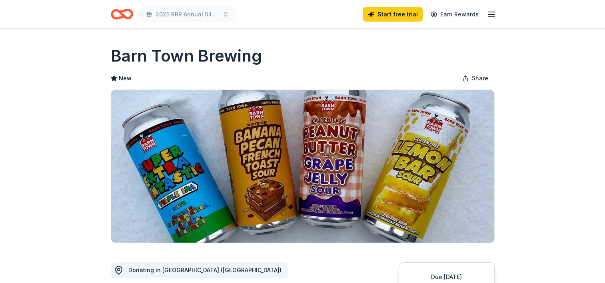 Image resolution: width=605 pixels, height=283 pixels. What do you see at coordinates (125, 78) in the screenshot?
I see `span: New` at bounding box center [125, 78].